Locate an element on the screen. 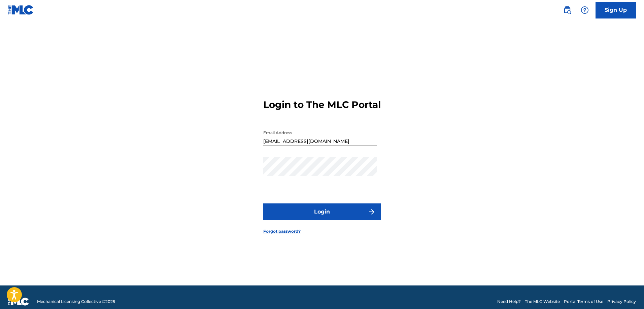 The width and height of the screenshot is (644, 309). span: Mechanical Licensing Collective © 2025 is located at coordinates (76, 302).